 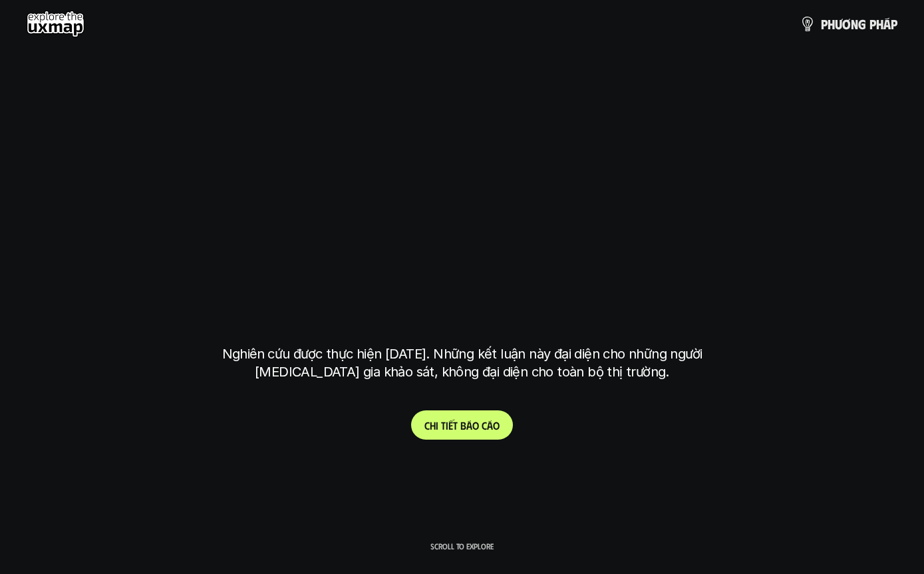 What do you see at coordinates (846, 24) in the screenshot?
I see `span: ơ` at bounding box center [846, 24].